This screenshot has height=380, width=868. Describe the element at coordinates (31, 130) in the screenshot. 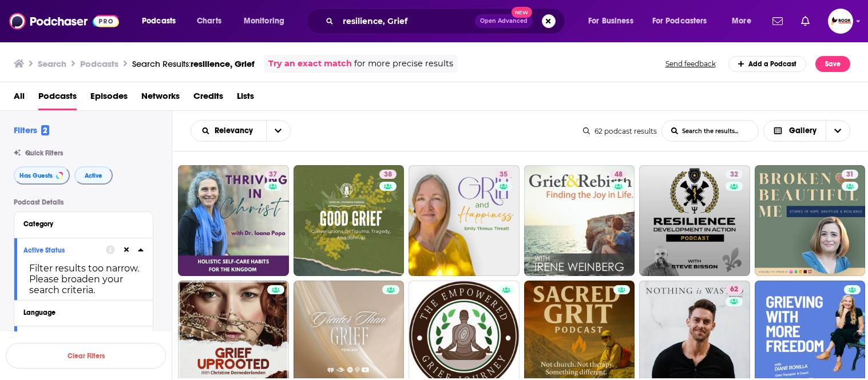

I see `h2: Filters` at that location.